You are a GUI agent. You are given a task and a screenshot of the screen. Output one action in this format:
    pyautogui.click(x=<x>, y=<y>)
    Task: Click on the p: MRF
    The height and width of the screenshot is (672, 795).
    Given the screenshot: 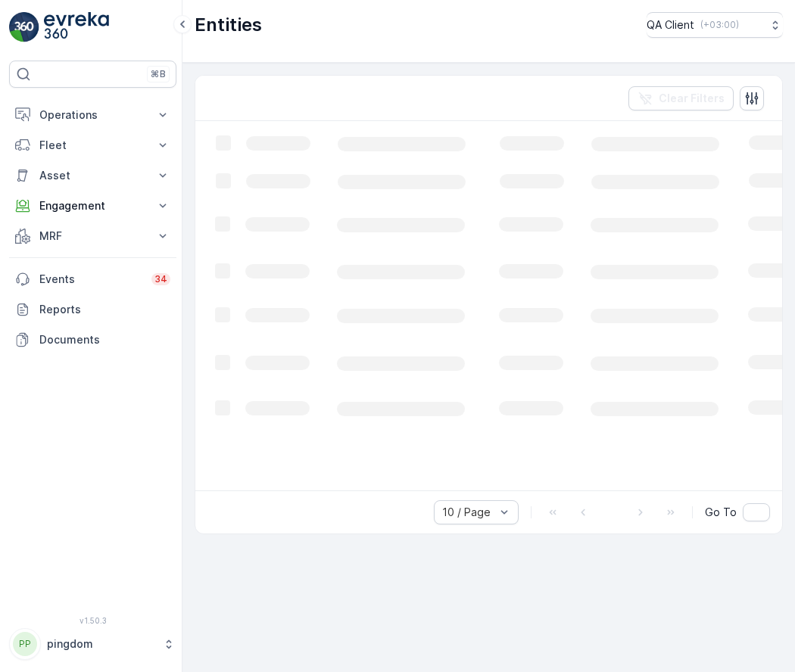 What is the action you would take?
    pyautogui.click(x=92, y=236)
    